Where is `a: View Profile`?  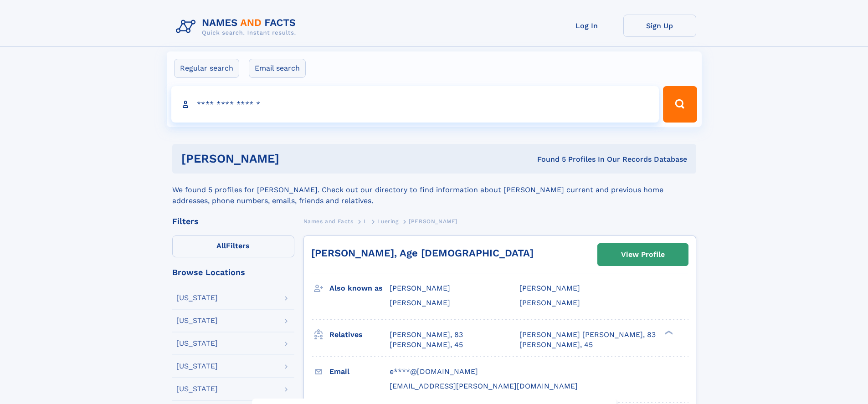 a: View Profile is located at coordinates (643, 254).